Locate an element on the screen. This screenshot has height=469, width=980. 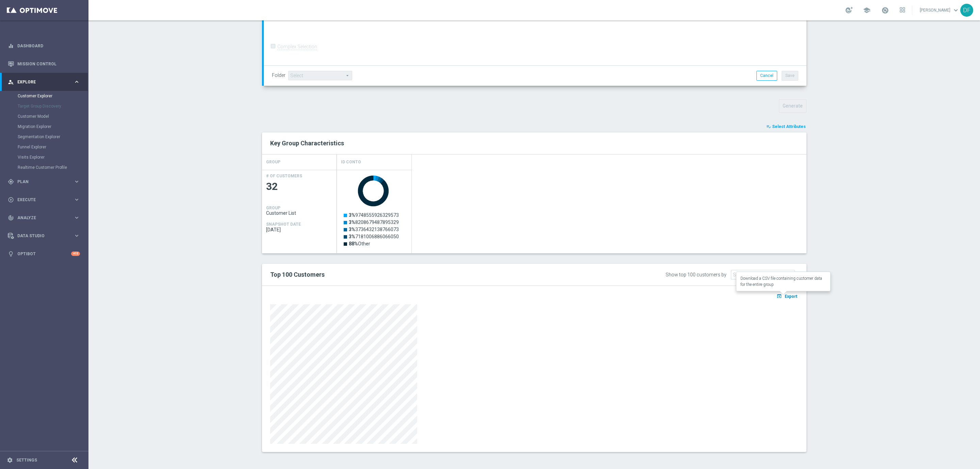
div: Segmentation Explorer is located at coordinates (53, 137).